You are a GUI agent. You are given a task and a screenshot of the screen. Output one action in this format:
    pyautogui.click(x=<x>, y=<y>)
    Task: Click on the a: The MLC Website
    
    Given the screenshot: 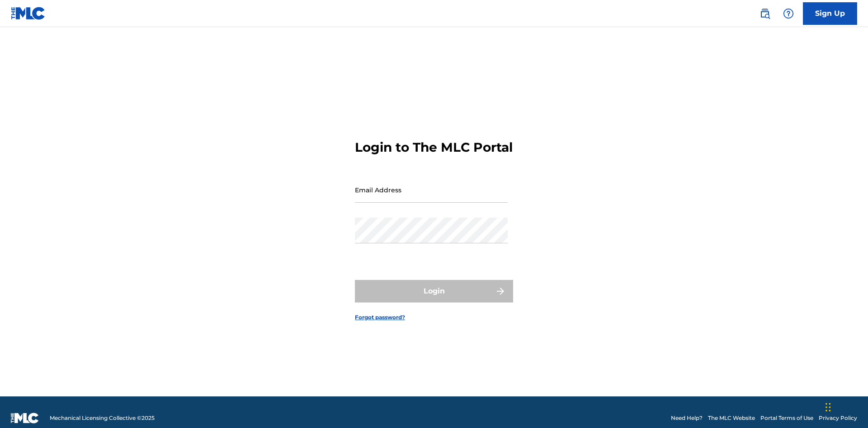 What is the action you would take?
    pyautogui.click(x=731, y=418)
    